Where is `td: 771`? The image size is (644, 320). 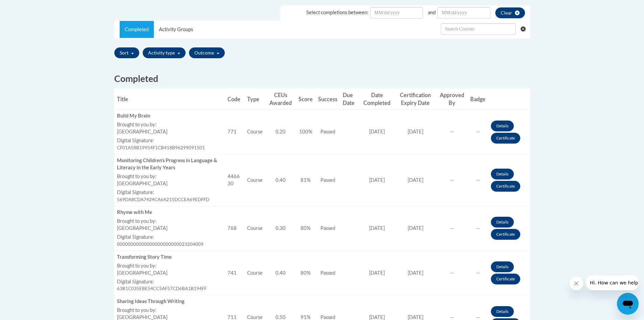
td: 771 is located at coordinates (235, 132).